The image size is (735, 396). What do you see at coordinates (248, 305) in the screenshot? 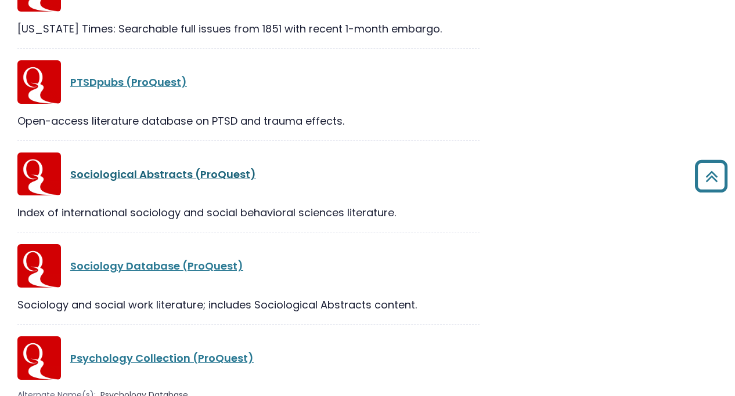
I see `div: Sociology and social work literature; includes Sociological Abstracts content.` at bounding box center [248, 305].